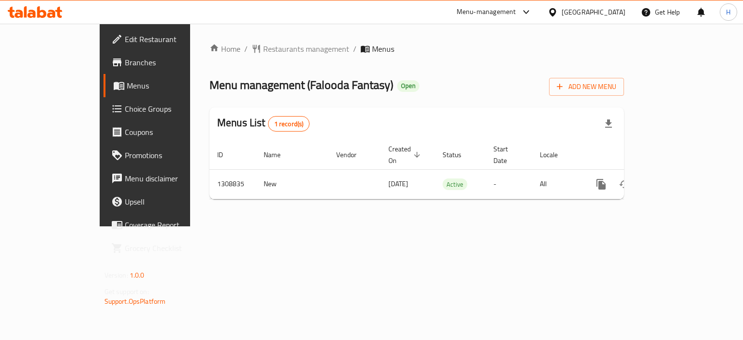 The height and width of the screenshot is (340, 743). Describe the element at coordinates (164, 202) in the screenshot. I see `a: Upsell` at that location.